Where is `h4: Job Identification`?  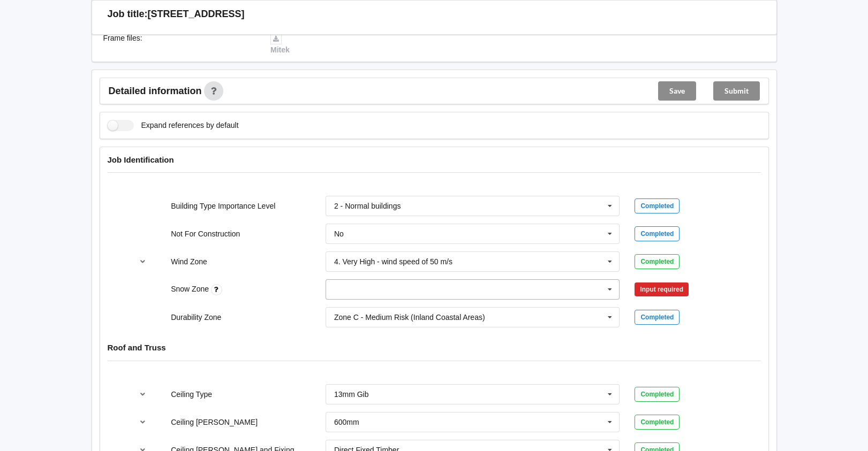
h4: Job Identification is located at coordinates (434, 159).